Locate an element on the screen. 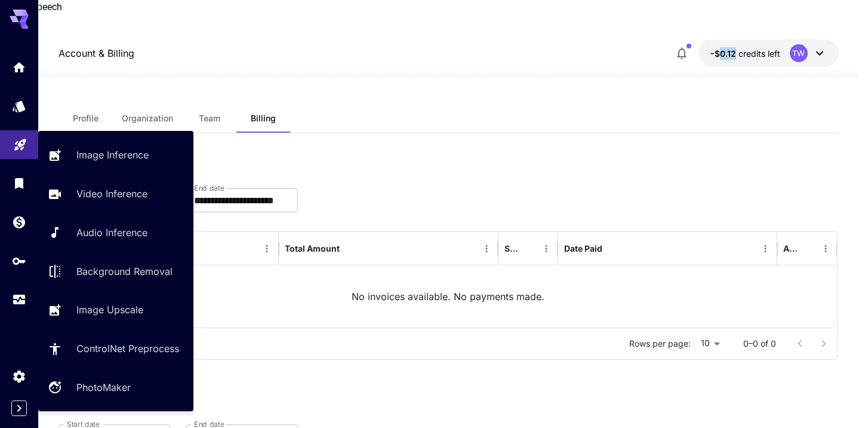 The height and width of the screenshot is (428, 868). p: 0–0 of 0 is located at coordinates (759, 344).